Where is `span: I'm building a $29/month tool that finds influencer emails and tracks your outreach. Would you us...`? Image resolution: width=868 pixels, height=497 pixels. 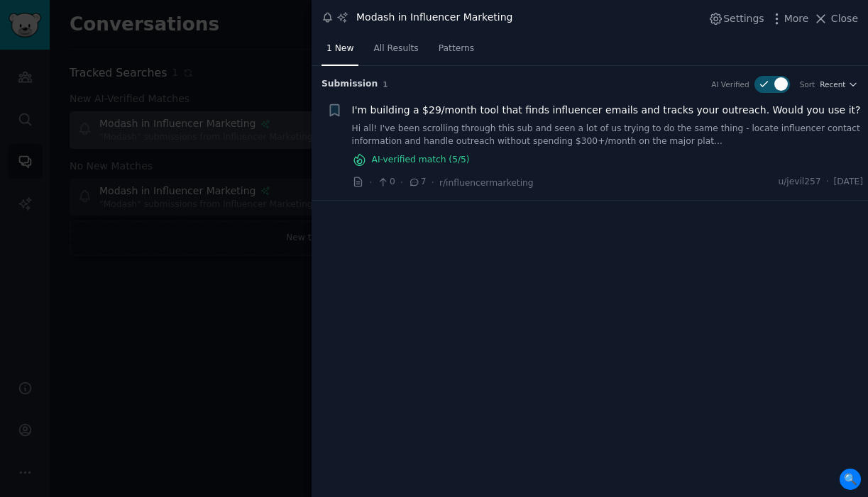 span: I'm building a $29/month tool that finds influencer emails and tracks your outreach. Would you us... is located at coordinates (606, 110).